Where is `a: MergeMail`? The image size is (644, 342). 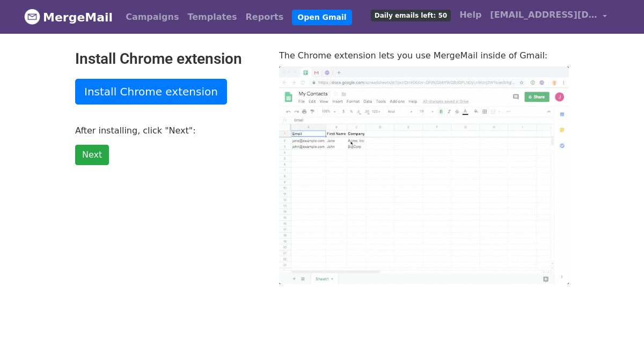
a: MergeMail is located at coordinates (69, 17).